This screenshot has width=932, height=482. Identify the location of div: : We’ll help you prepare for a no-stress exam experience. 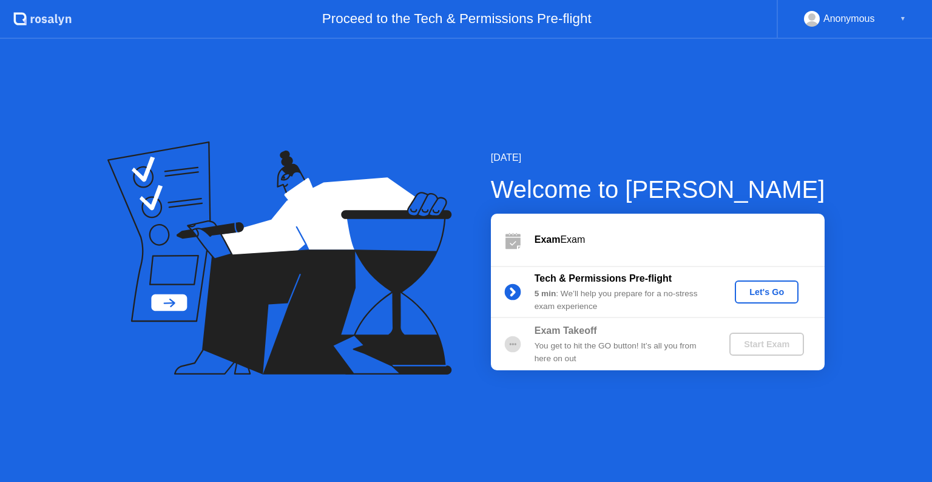
(622, 300).